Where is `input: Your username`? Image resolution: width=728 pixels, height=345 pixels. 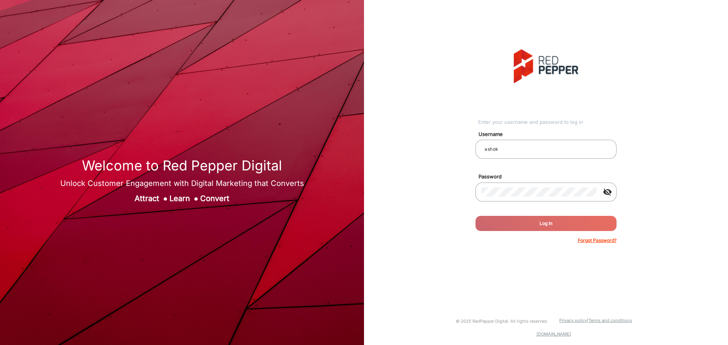
input: Your username is located at coordinates (546, 149).